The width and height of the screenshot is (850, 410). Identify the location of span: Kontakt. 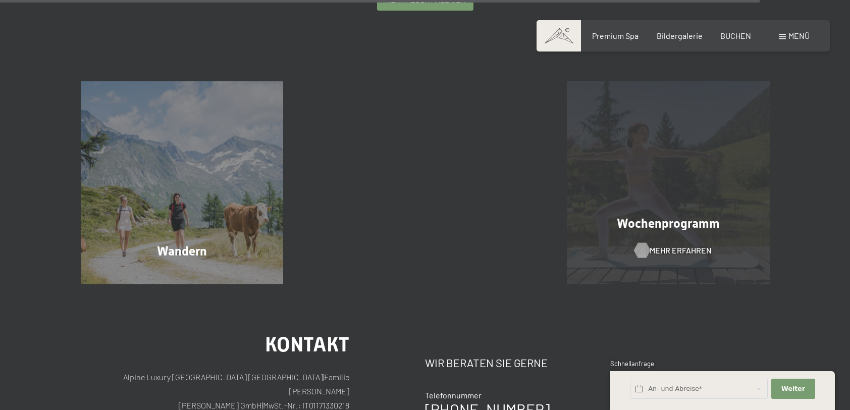
(307, 344).